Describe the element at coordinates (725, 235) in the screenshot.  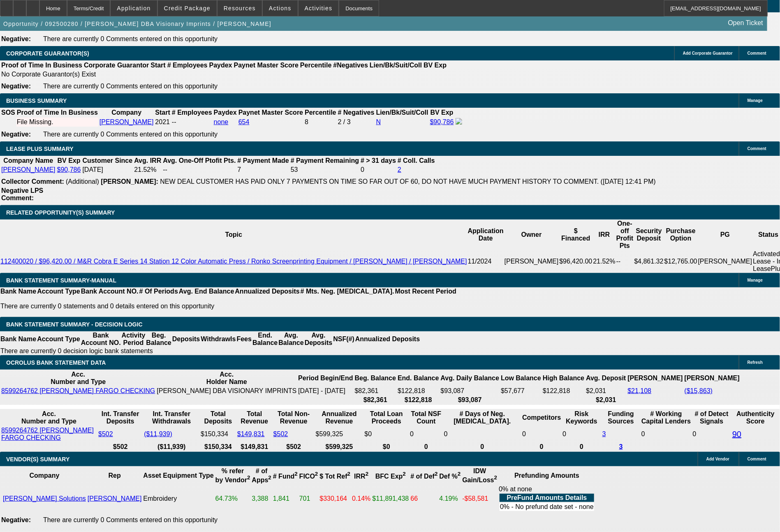
I see `th: PG` at that location.